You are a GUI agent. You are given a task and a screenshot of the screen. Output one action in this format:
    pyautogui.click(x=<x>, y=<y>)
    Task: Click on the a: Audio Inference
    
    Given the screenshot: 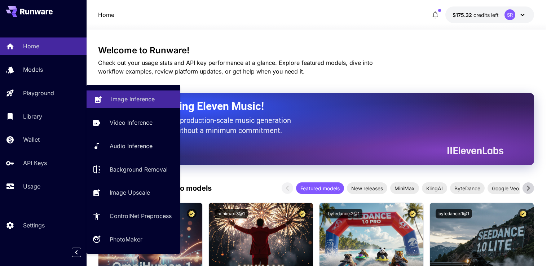 What is the action you would take?
    pyautogui.click(x=133, y=146)
    